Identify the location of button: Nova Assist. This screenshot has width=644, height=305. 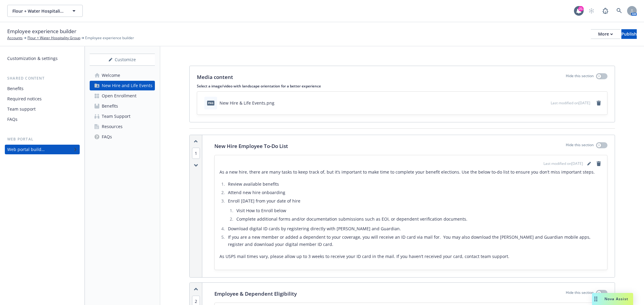
(613, 299).